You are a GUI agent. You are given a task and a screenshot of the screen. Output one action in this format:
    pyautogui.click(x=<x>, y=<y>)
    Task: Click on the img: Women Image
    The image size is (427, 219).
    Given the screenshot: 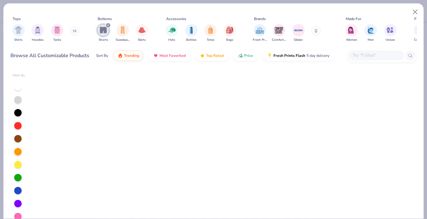 What is the action you would take?
    pyautogui.click(x=351, y=30)
    